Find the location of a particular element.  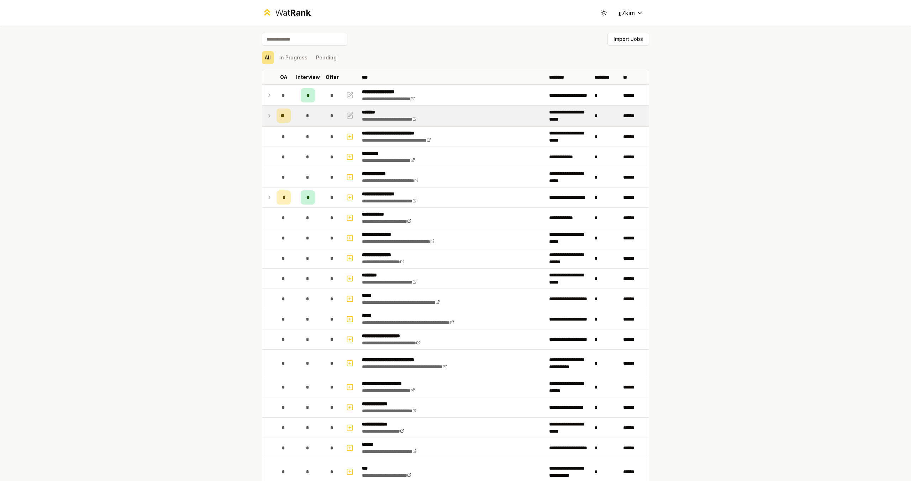

p: OA is located at coordinates (284, 77).